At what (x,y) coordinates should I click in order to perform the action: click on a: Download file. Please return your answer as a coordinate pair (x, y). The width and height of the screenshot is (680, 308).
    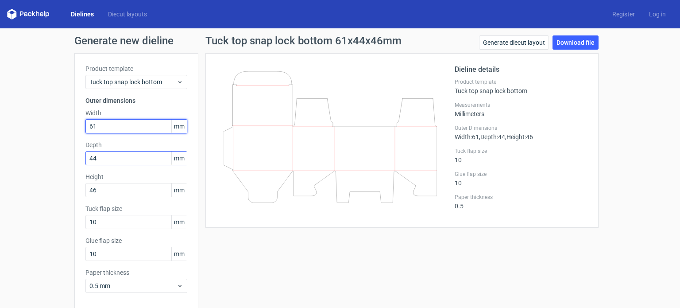
    Looking at the image, I should click on (575, 42).